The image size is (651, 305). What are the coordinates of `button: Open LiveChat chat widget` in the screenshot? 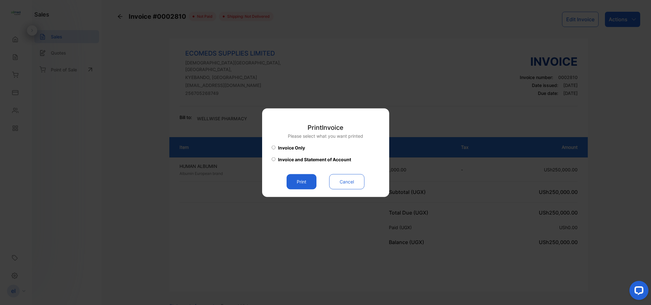 It's located at (15, 12).